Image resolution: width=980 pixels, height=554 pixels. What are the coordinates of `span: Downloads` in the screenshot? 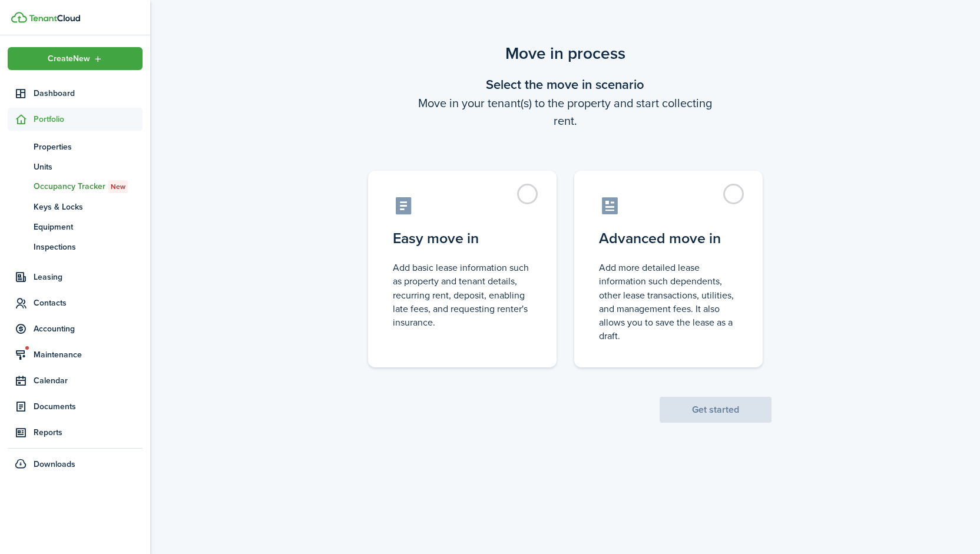 It's located at (54, 464).